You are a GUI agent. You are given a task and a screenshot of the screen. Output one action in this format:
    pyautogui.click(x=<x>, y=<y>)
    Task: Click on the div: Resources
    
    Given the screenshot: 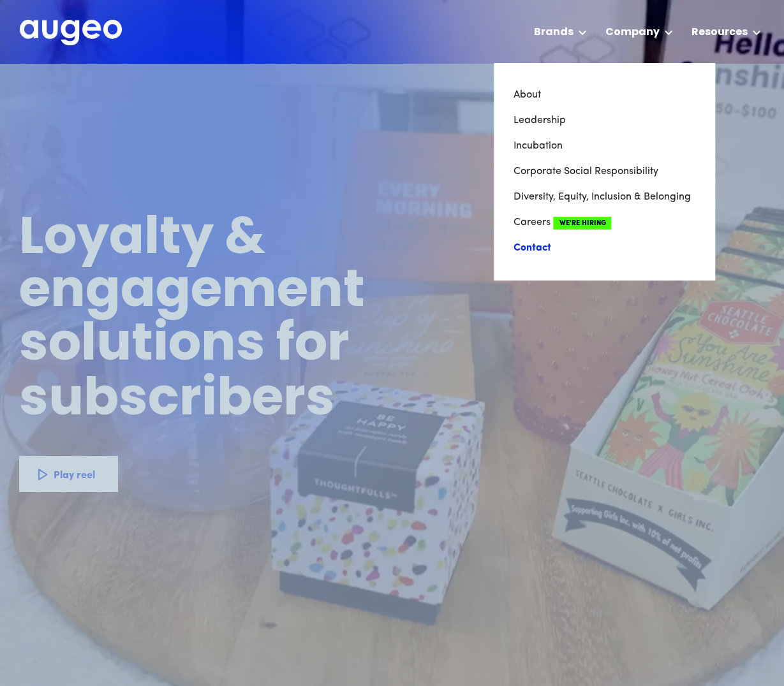 What is the action you would take?
    pyautogui.click(x=719, y=33)
    